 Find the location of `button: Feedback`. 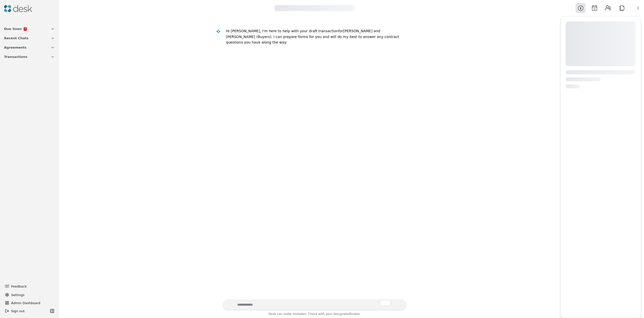

button: Feedback is located at coordinates (28, 286).